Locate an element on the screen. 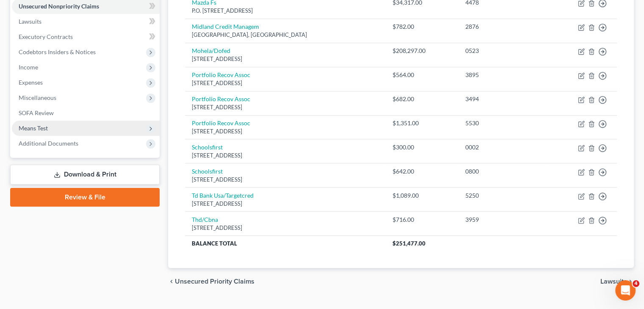 This screenshot has width=644, height=309. i: chevron_right is located at coordinates (630, 281).